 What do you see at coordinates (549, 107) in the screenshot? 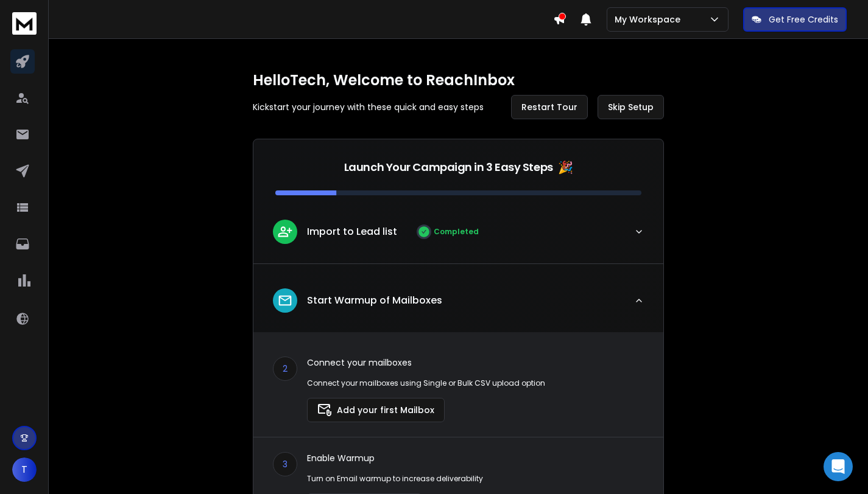
I see `button: Restart Tour` at bounding box center [549, 107].